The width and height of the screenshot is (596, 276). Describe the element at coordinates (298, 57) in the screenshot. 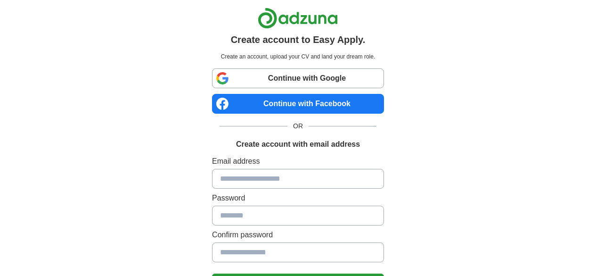

I see `p: Create an account, upload your CV and land your dream role.` at that location.